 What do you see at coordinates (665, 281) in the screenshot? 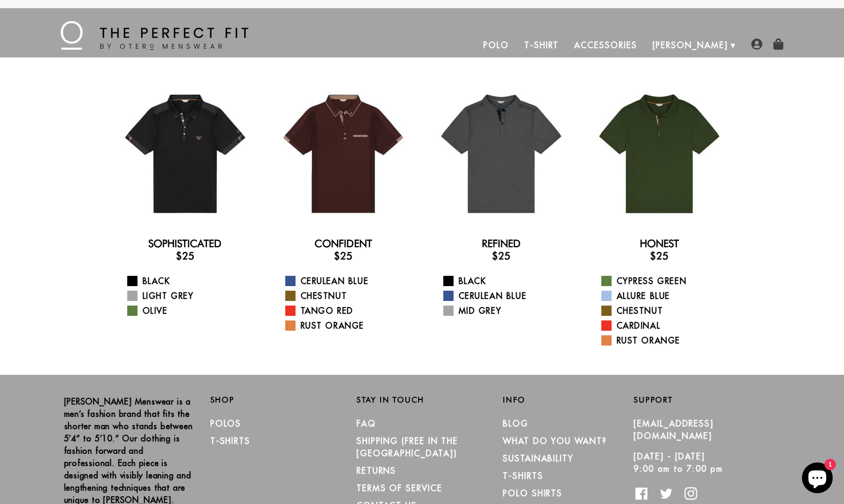
I see `a: Cypress Green` at bounding box center [665, 281].